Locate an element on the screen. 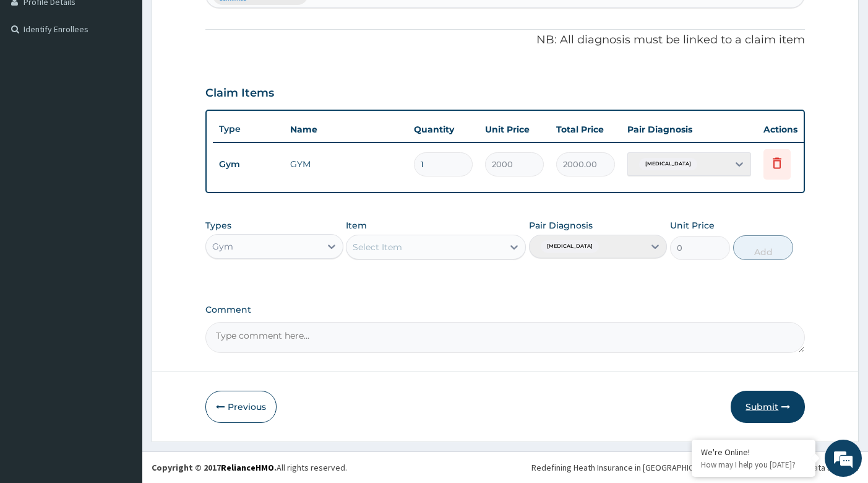 The height and width of the screenshot is (483, 868). td: GYM is located at coordinates (346, 164).